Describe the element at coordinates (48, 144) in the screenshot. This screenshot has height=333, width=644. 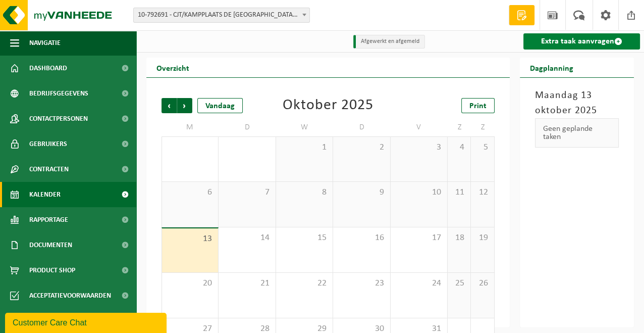
I see `span: Gebruikers` at that location.